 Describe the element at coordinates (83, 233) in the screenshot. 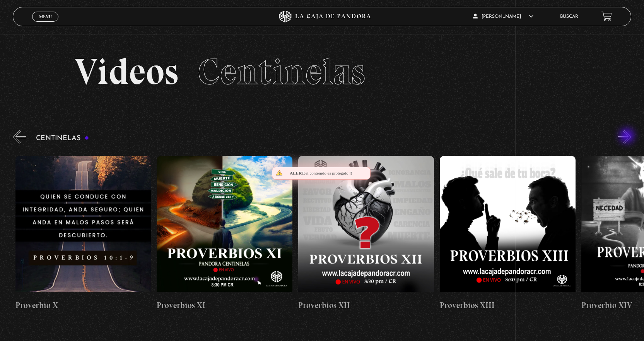

I see `a: Proverbio X` at that location.